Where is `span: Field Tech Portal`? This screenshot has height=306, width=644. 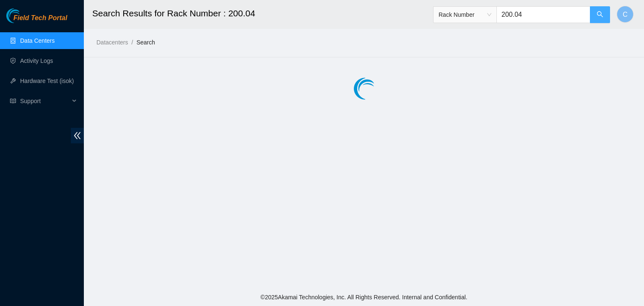 span: Field Tech Portal is located at coordinates (41, 18).